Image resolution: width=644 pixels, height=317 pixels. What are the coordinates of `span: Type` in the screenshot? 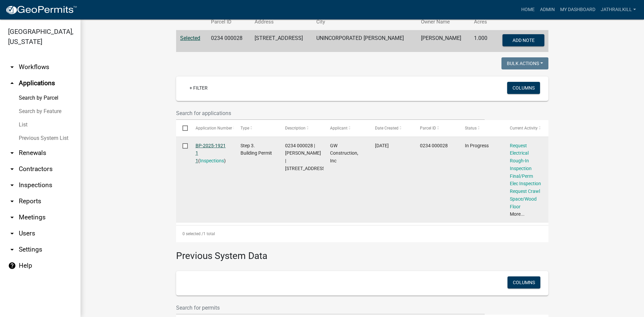 It's located at (245, 128).